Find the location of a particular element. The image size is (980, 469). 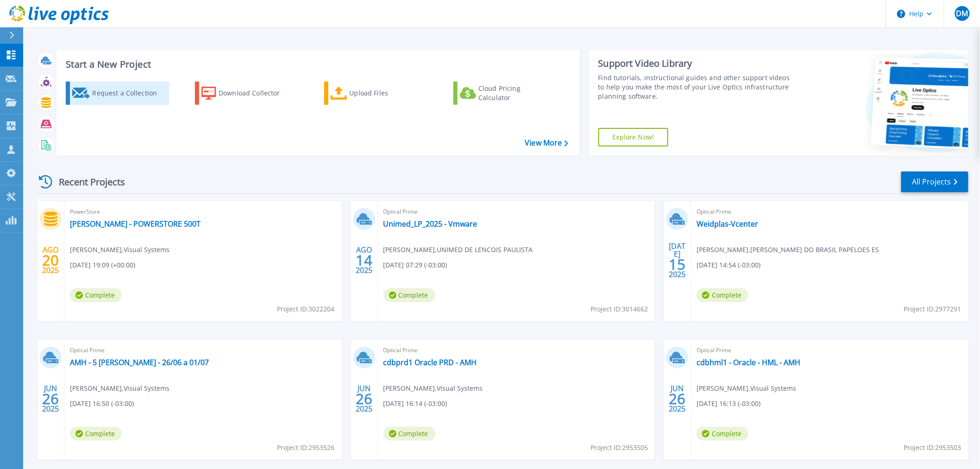

a: cdbhml1 - Oracle - HML - AMH is located at coordinates (748, 363).